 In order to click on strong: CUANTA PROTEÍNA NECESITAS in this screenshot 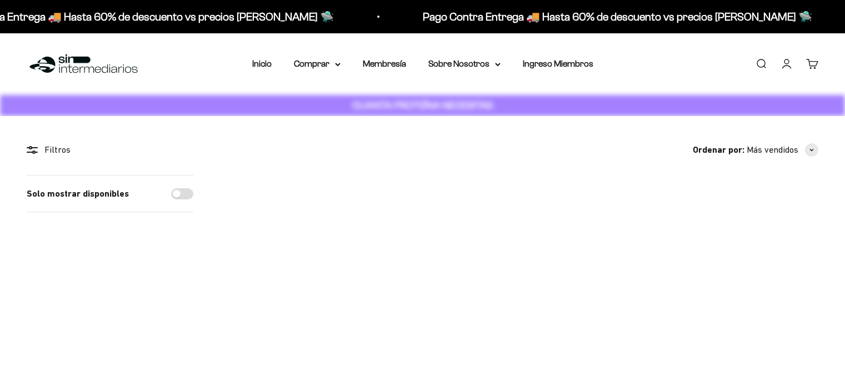, I will do `click(422, 105)`.